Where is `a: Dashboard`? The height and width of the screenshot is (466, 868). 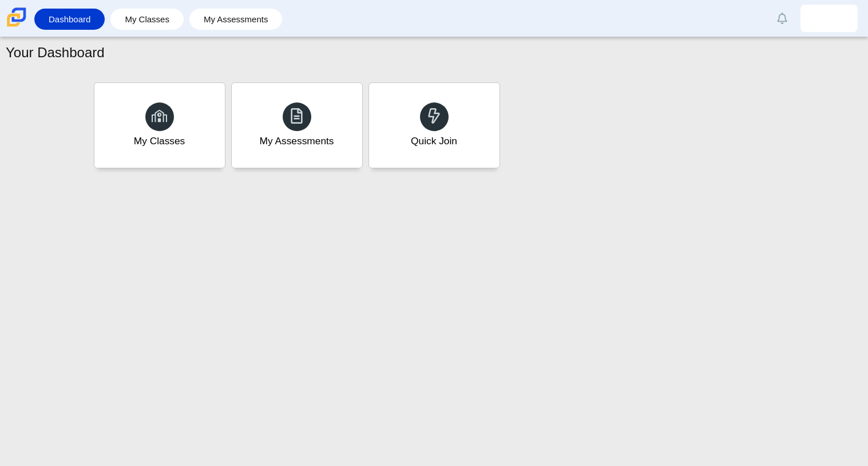
a: Dashboard is located at coordinates (69, 19).